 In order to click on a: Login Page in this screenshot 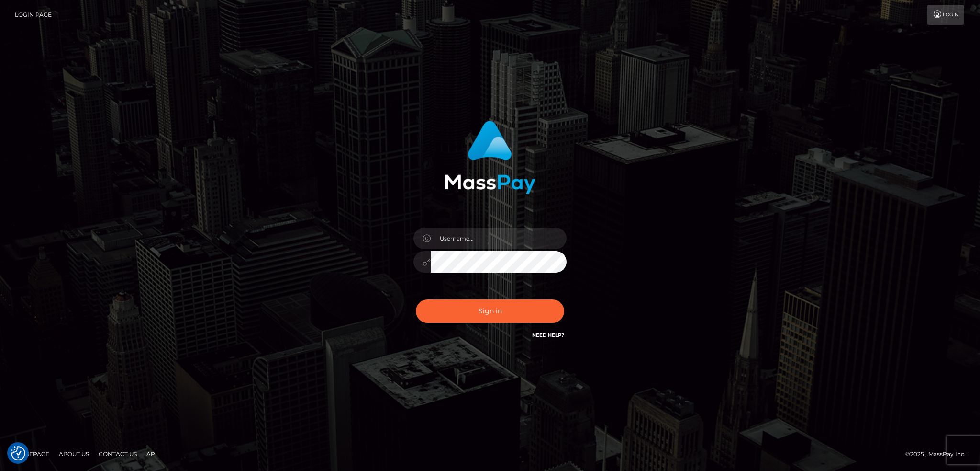, I will do `click(33, 15)`.